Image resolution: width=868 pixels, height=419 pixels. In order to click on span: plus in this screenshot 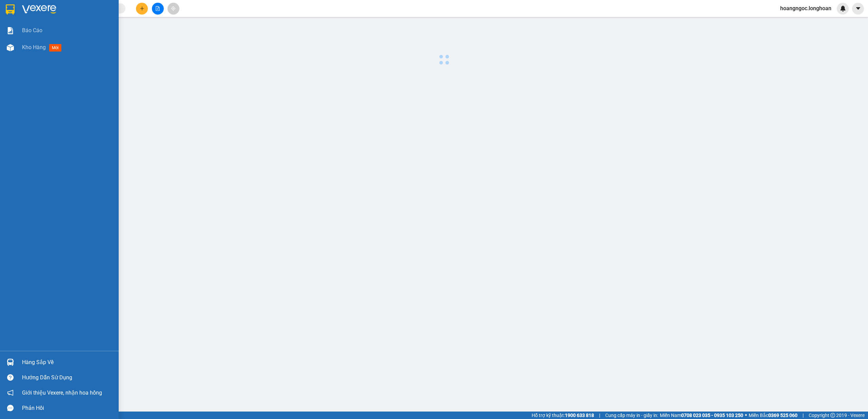, I will do `click(142, 9)`.